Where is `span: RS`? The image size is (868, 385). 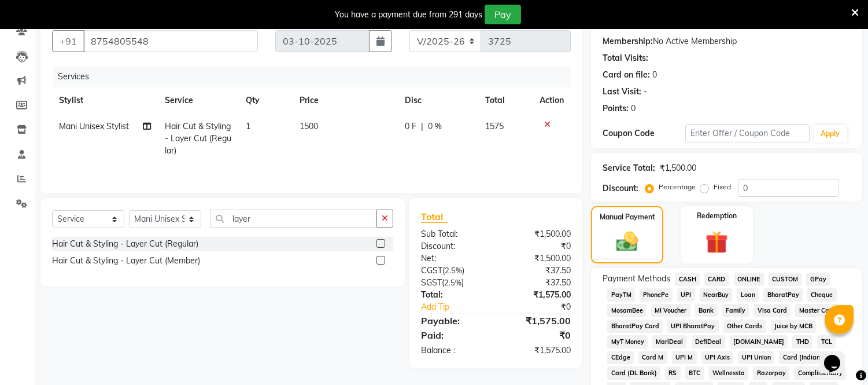 span: RS is located at coordinates (673, 373).